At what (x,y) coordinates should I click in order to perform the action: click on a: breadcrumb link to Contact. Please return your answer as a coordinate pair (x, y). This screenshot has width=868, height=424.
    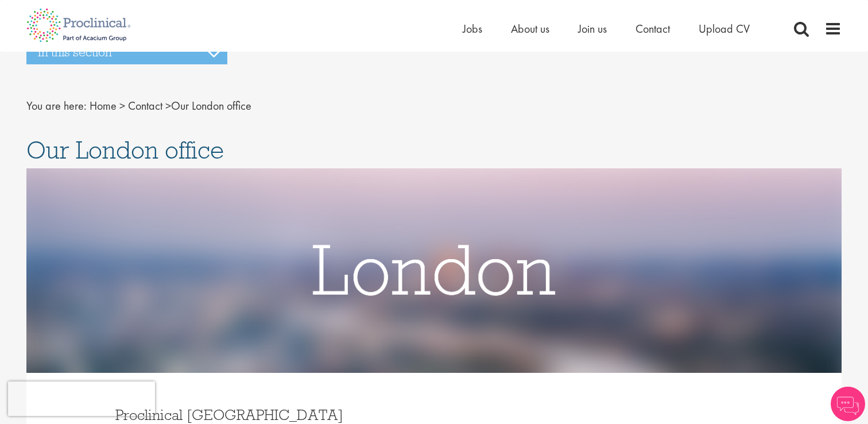
    Looking at the image, I should click on (145, 105).